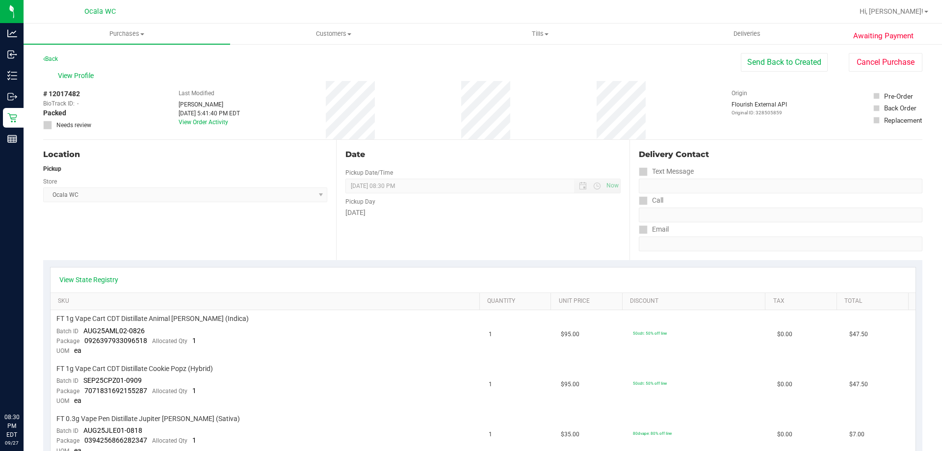 The image size is (942, 451). I want to click on span: $7.00, so click(857, 434).